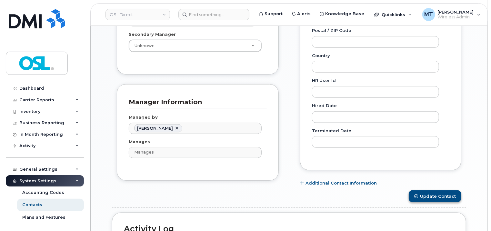  What do you see at coordinates (321, 55) in the screenshot?
I see `label: Country` at bounding box center [321, 55].